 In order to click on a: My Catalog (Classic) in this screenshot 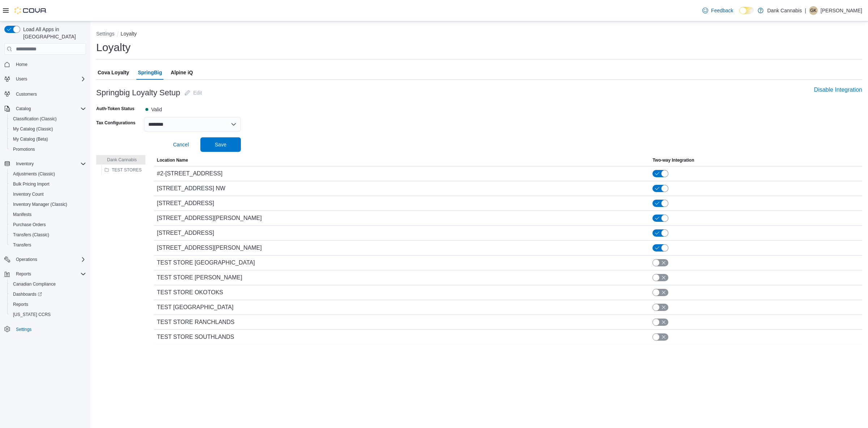, I will do `click(33, 129)`.